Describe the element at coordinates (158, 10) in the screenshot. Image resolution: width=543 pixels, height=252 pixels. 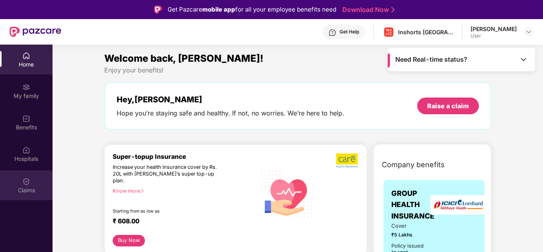
I see `img: Logo` at that location.